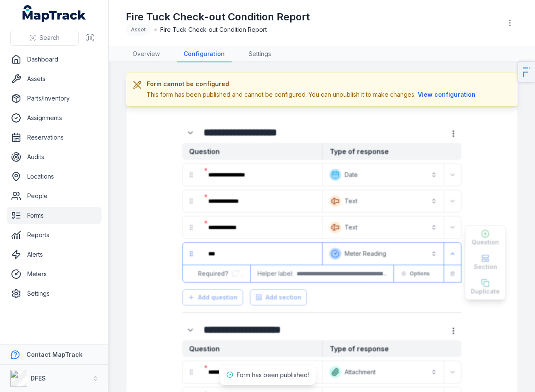 The image size is (535, 392). Describe the element at coordinates (54, 235) in the screenshot. I see `a: Reports` at that location.